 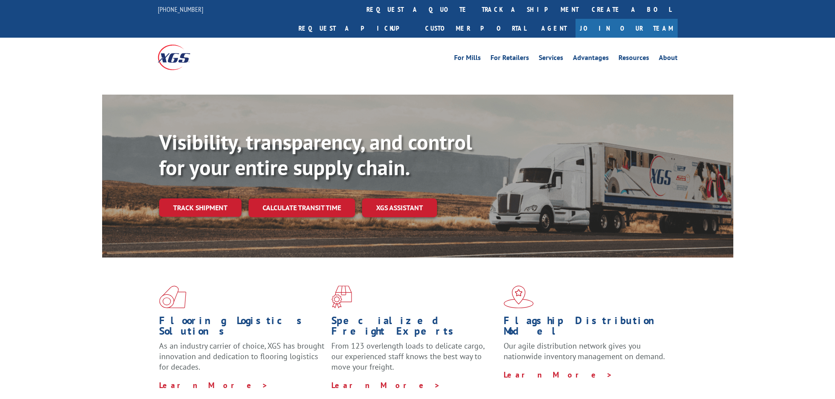 I want to click on a: Resources, so click(x=634, y=59).